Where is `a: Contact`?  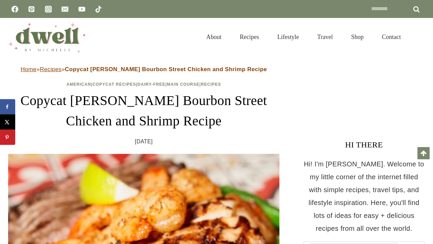
a: Contact is located at coordinates (392, 37).